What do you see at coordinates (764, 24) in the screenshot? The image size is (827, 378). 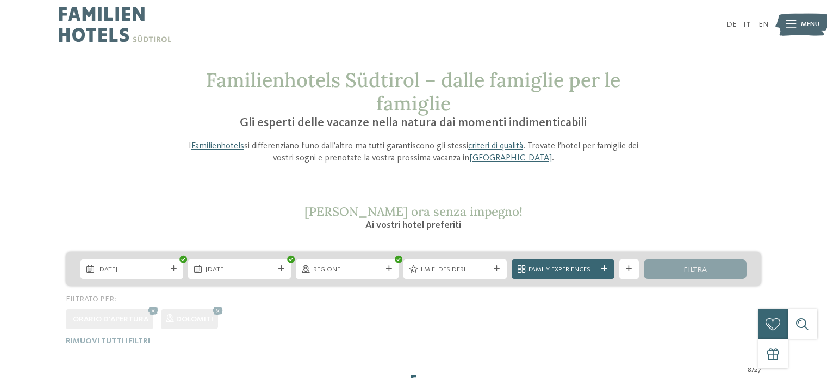 I see `a: EN` at bounding box center [764, 24].